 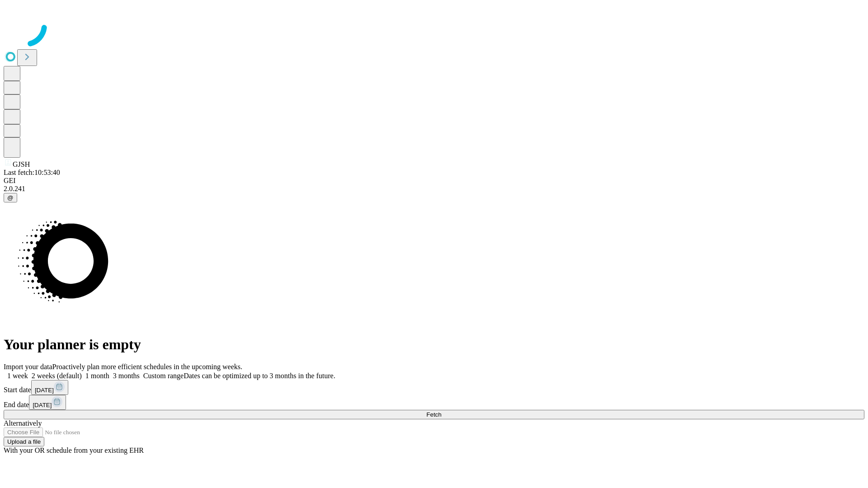 I want to click on h1: Your planner is empty, so click(x=434, y=344).